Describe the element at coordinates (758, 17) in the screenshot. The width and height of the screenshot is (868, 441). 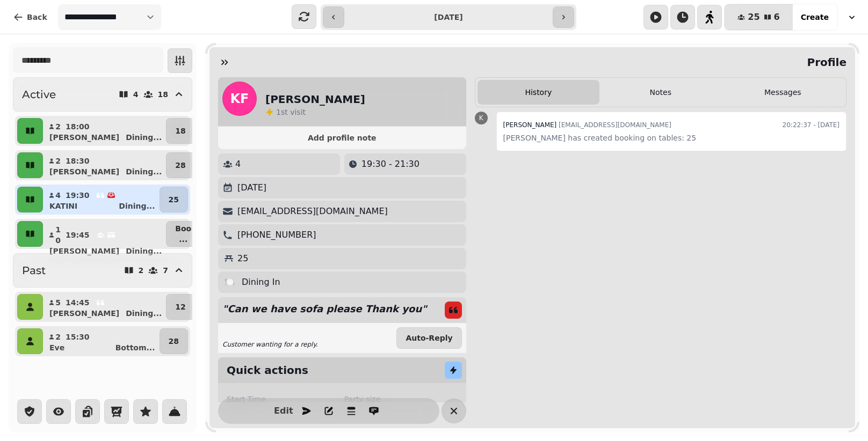
I see `button: 256` at that location.